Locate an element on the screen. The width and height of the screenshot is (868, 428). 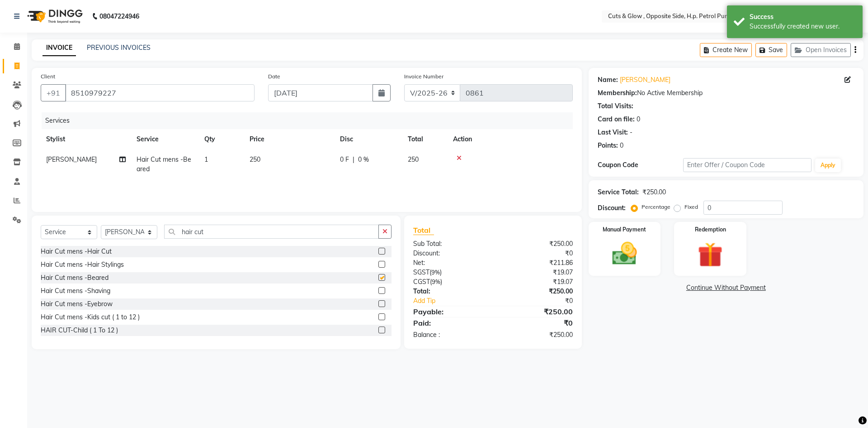
div: Total: is located at coordinates (449, 291).